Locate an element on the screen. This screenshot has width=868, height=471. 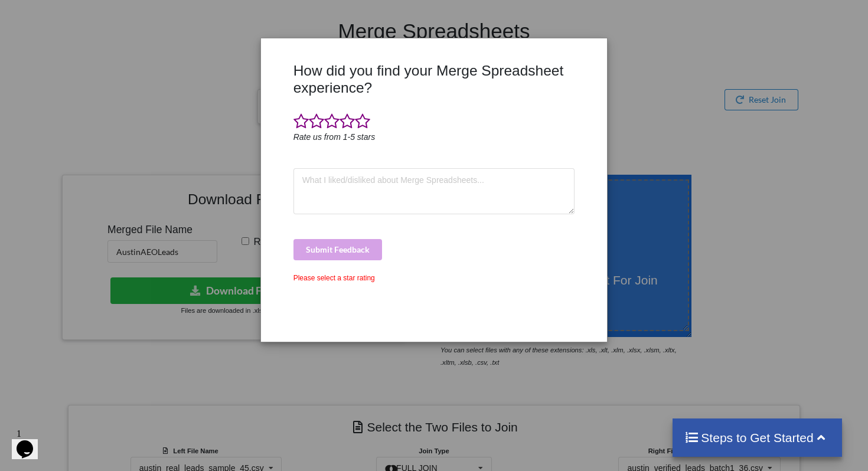
h4: Steps to Get Started is located at coordinates (757, 437).